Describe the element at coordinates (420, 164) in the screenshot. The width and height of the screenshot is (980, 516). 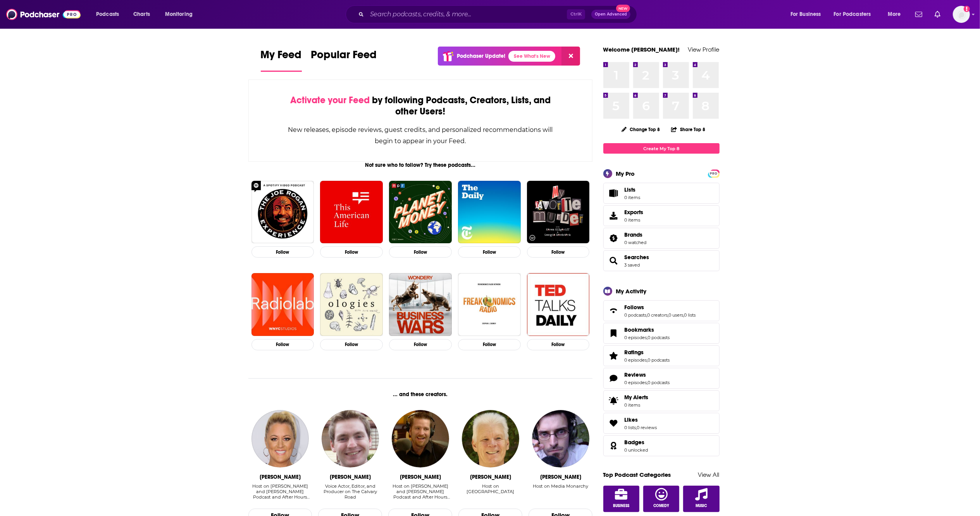
I see `div: Not sure who to follow? Try these podcasts...` at that location.